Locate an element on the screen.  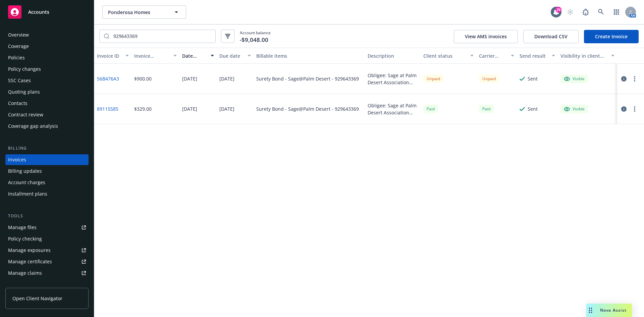
div: Obligee: Sage at Palm Desert Association Bond Amount: $44,992.64 Sage@Palm Desert - Tract 36351 L... is located at coordinates (393, 79).